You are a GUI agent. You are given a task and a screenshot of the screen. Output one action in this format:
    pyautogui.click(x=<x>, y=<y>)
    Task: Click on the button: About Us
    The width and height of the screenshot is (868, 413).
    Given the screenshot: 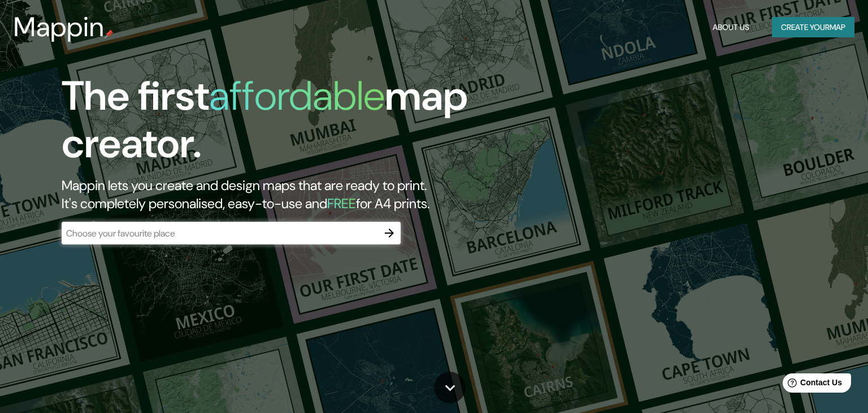 What is the action you would take?
    pyautogui.click(x=731, y=27)
    